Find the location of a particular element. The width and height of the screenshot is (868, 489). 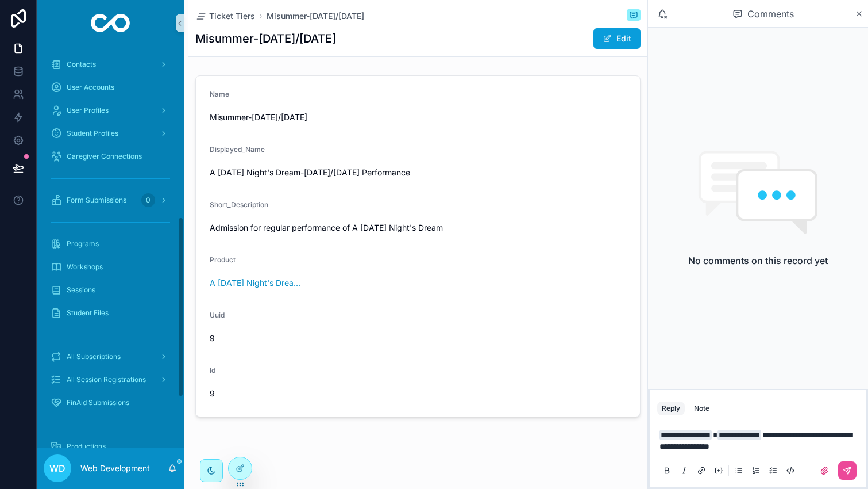

button: Note is located at coordinates (702, 408).